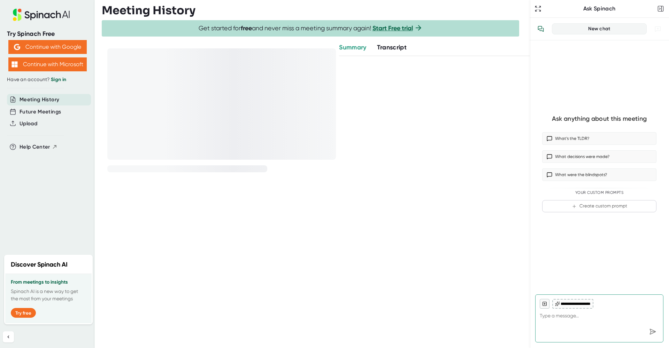 The width and height of the screenshot is (669, 348). What do you see at coordinates (599, 29) in the screenshot?
I see `div: New chat` at bounding box center [599, 29].